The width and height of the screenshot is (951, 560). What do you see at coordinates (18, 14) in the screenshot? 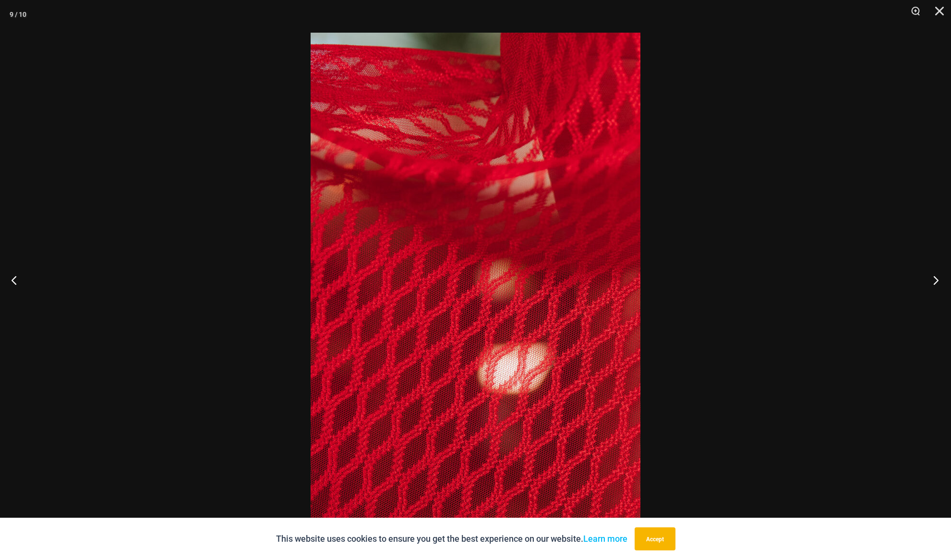
I see `div: 9 / 10` at bounding box center [18, 14].